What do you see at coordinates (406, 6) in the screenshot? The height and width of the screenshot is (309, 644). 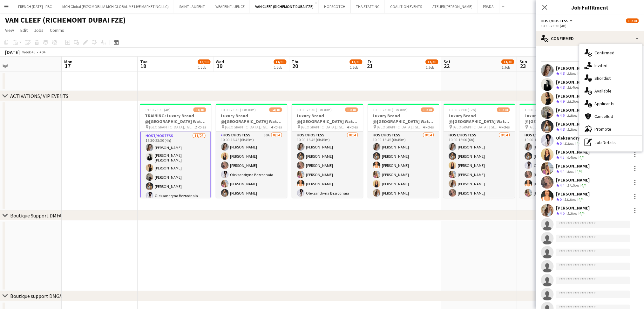 I see `button: COALITION EVENTS` at bounding box center [406, 6].